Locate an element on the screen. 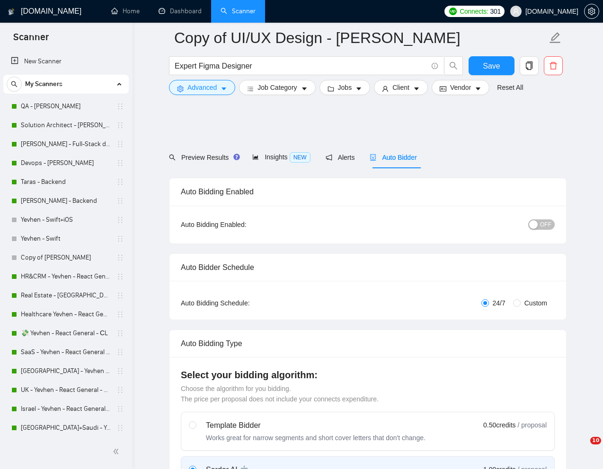  li: New Scanner is located at coordinates (66, 62).